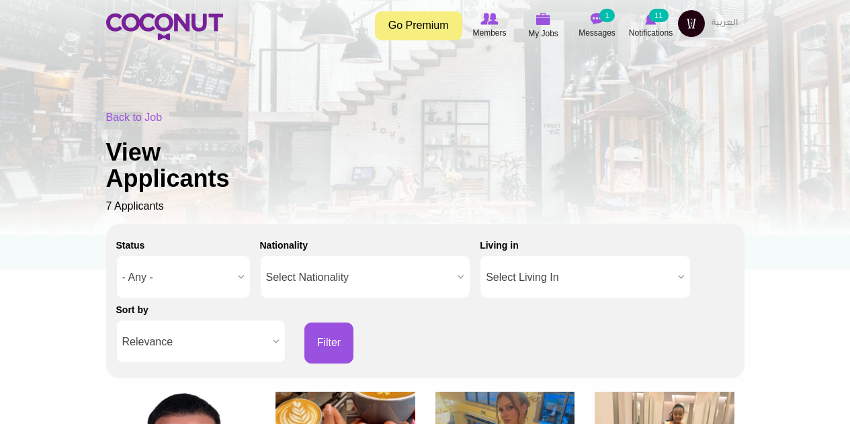  Describe the element at coordinates (597, 33) in the screenshot. I see `span: Messages` at that location.